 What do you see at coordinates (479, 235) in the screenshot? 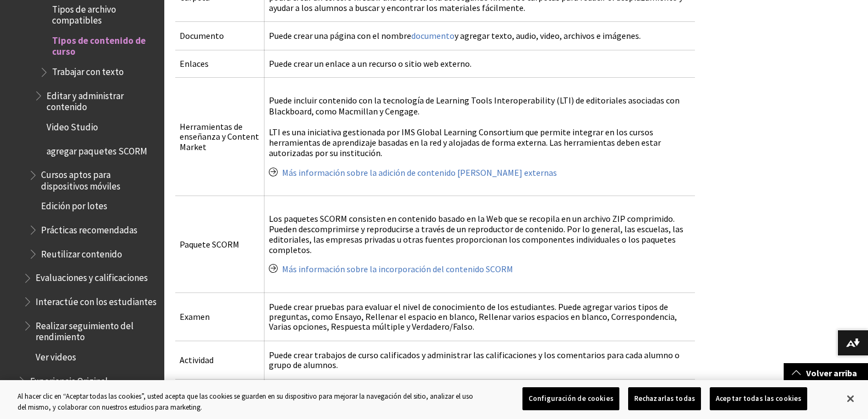
I see `p: Los paquetes SCORM consisten en contenido basado en la Web que se recopila en un archivo ZIP comp...` at bounding box center [479, 235].